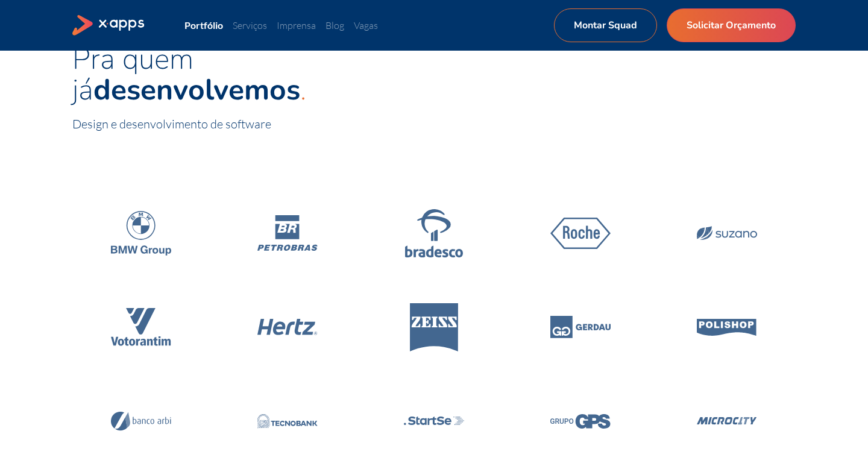 This screenshot has height=475, width=868. I want to click on a: Montar Squad, so click(606, 25).